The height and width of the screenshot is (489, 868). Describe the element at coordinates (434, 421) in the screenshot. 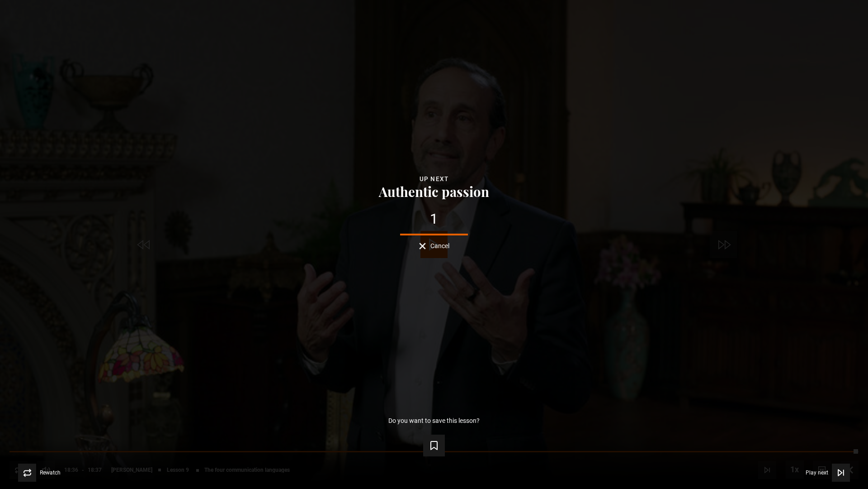

I see `p: Do you want to save this lesson?` at that location.